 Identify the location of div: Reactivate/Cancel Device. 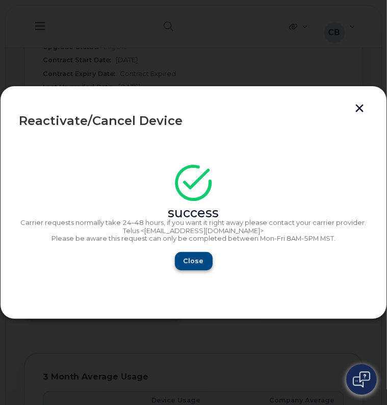
(193, 121).